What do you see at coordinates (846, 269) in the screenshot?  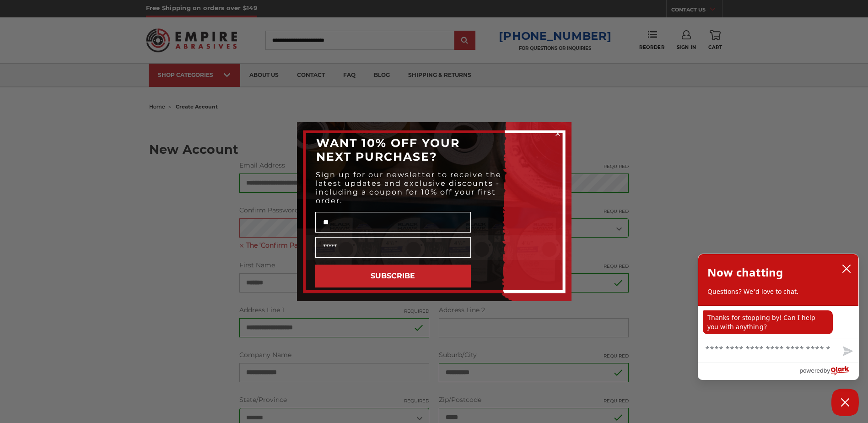 I see `button: close chatbox` at bounding box center [846, 269].